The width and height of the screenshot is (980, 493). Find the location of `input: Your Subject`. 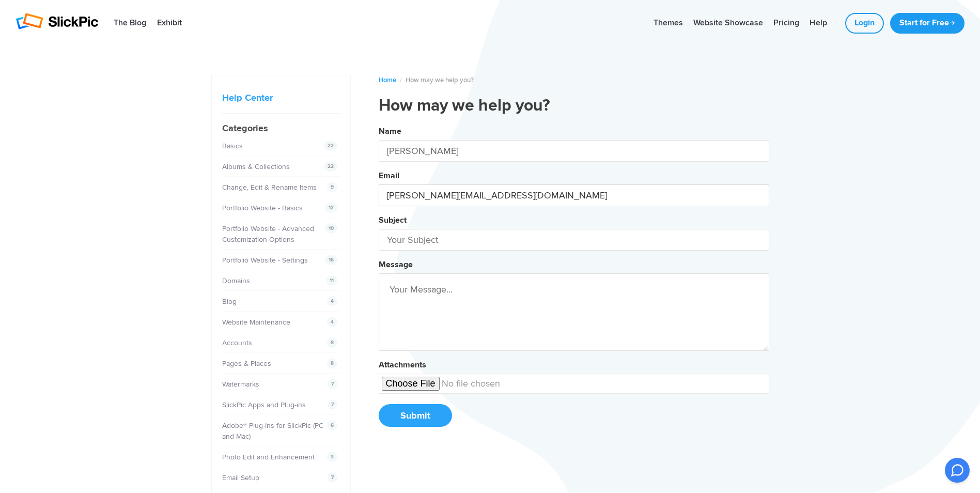

input: Your Subject is located at coordinates (574, 240).